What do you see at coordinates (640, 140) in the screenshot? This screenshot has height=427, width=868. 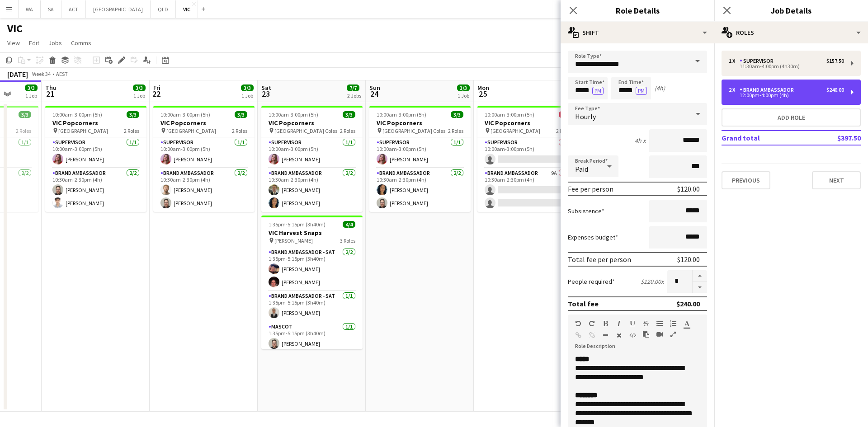 I see `div: 4h x` at bounding box center [640, 140].